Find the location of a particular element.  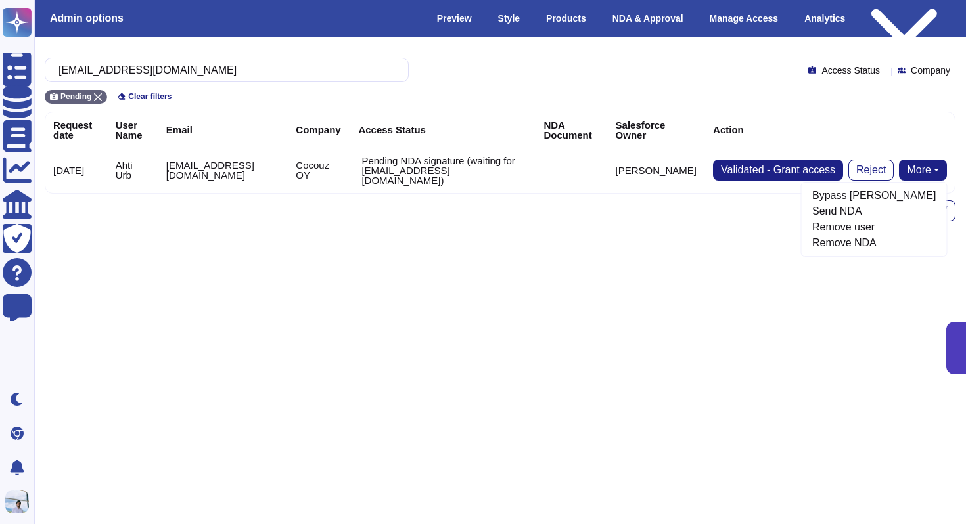

th: Action is located at coordinates (830, 130).